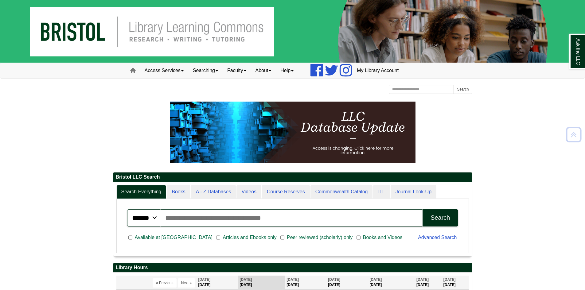 This screenshot has width=585, height=290. Describe the element at coordinates (218, 238) in the screenshot. I see `input: Articles and Ebooks only` at that location.